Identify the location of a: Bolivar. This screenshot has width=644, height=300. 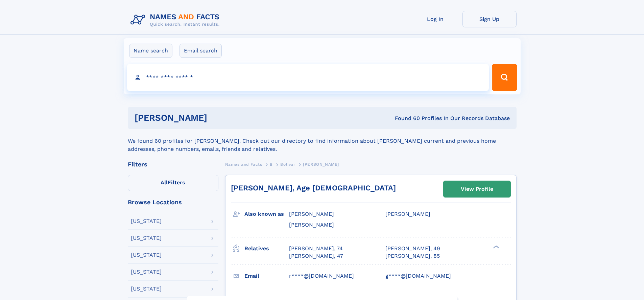
(288, 164).